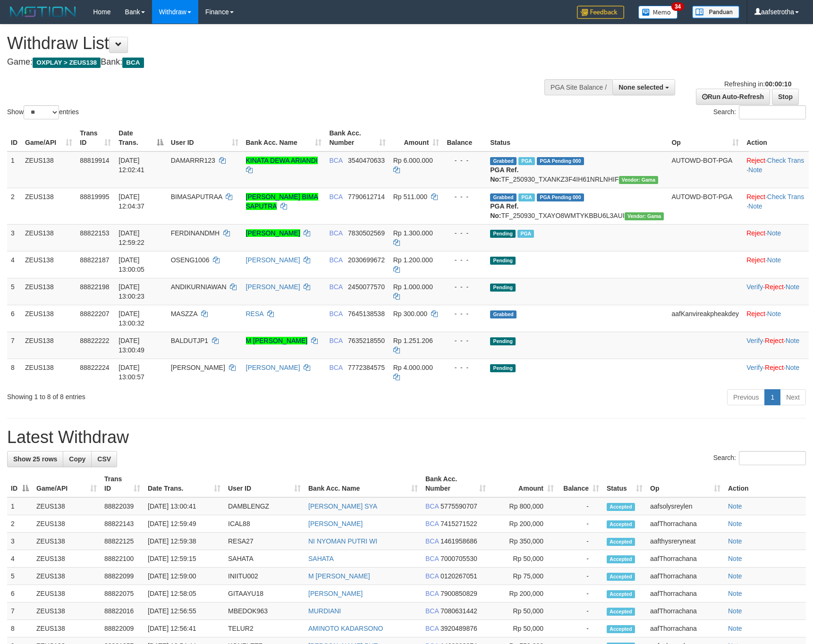  What do you see at coordinates (459, 611) in the screenshot?
I see `span: Copy 7080631442 to clipboard` at bounding box center [459, 611].